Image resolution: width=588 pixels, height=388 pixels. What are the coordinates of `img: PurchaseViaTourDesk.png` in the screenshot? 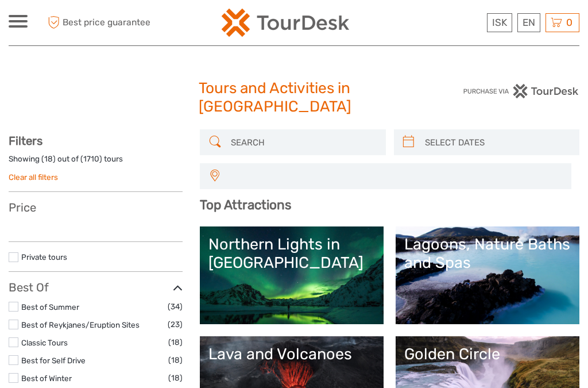 It's located at (521, 91).